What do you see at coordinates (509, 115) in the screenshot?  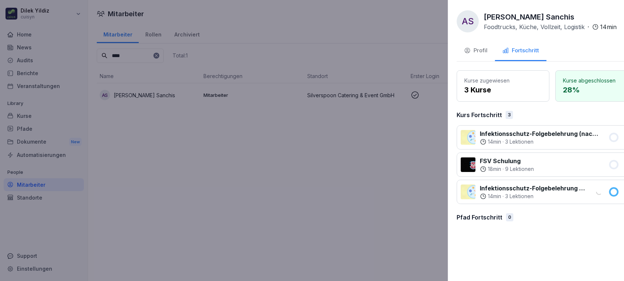 I see `div: 3` at bounding box center [509, 115].